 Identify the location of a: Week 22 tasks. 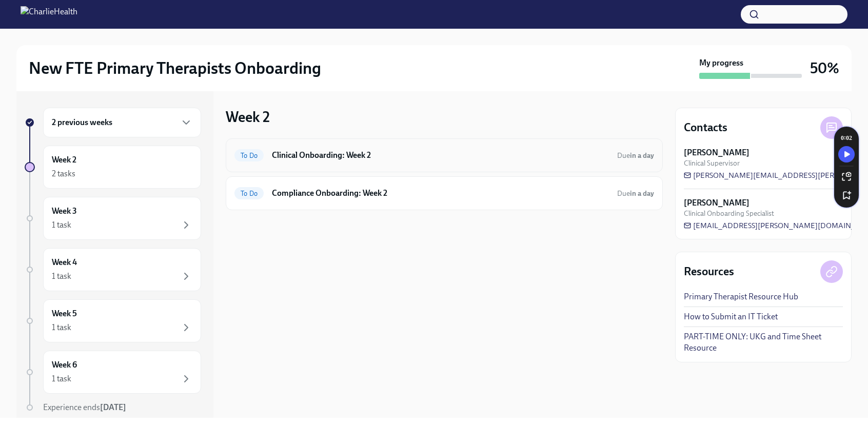
(113, 167).